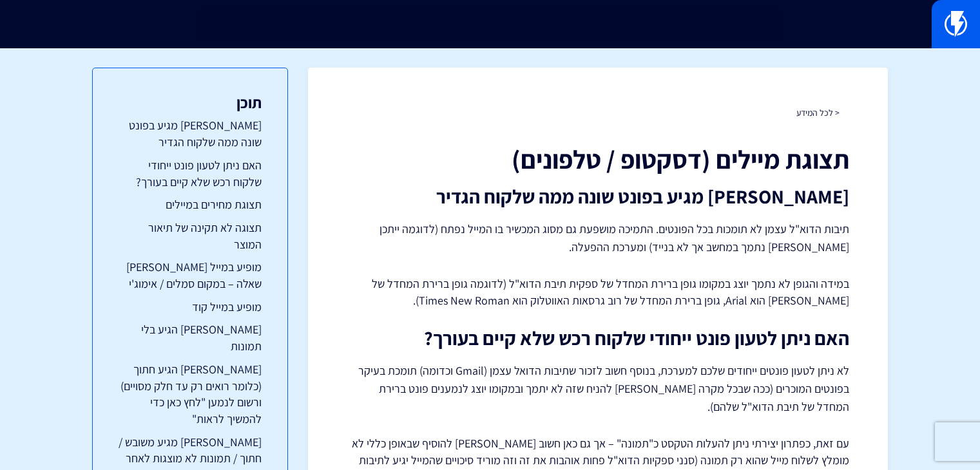  I want to click on p: תיבות הדוא"ל עצמן לא תומכות בכל הפונטים. התמיכה מושפעת גם מסוג המכשיר בו המייל נפתח (לדוגמה ייתכן..., so click(598, 238).